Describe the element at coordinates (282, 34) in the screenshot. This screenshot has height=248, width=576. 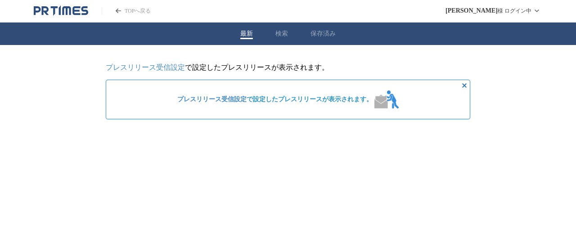
I see `button: 検索` at that location.